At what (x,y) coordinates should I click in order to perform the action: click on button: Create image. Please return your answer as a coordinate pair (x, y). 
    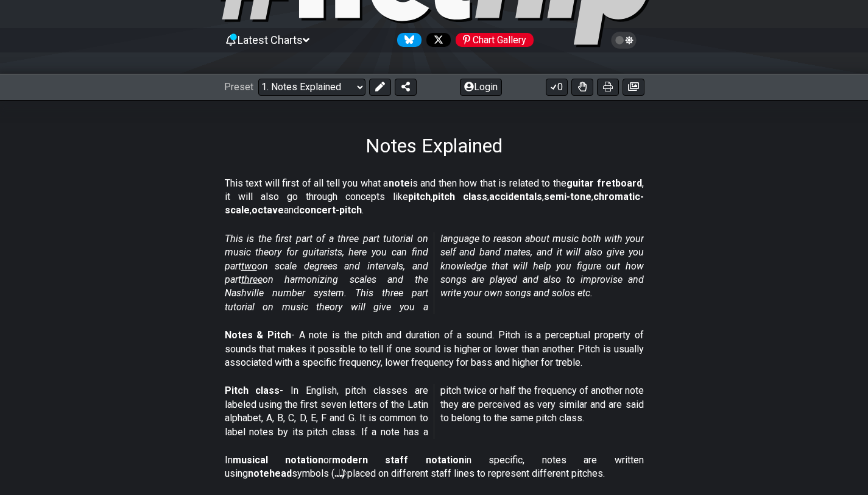
    Looking at the image, I should click on (633, 87).